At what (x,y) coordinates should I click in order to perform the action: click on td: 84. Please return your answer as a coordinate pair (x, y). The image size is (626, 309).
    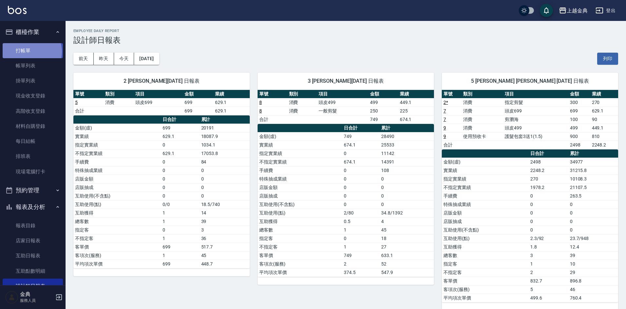
    Looking at the image, I should click on (224, 162).